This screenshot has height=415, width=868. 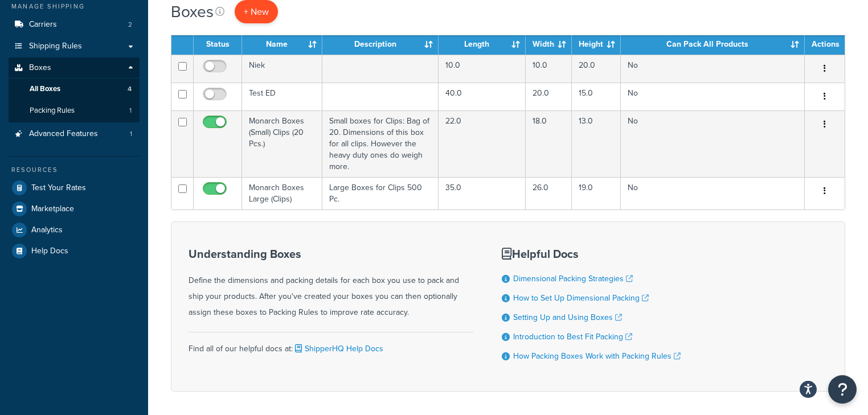 I want to click on span: Packing Rules, so click(x=52, y=110).